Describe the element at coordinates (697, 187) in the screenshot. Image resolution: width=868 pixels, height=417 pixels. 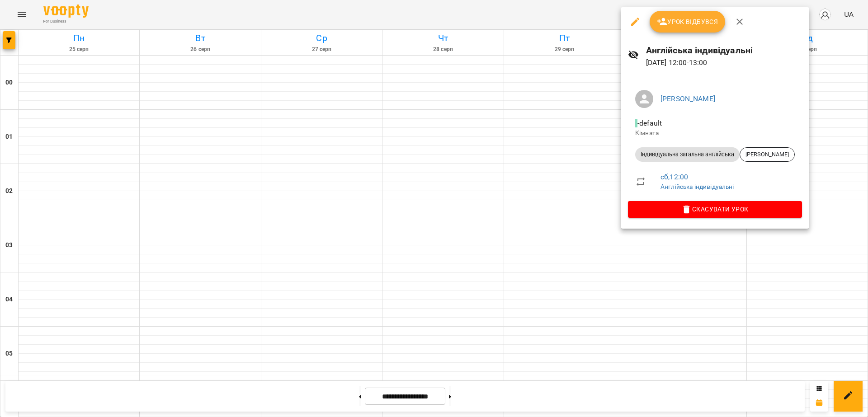
I see `a: Англійська індивідуальні` at that location.